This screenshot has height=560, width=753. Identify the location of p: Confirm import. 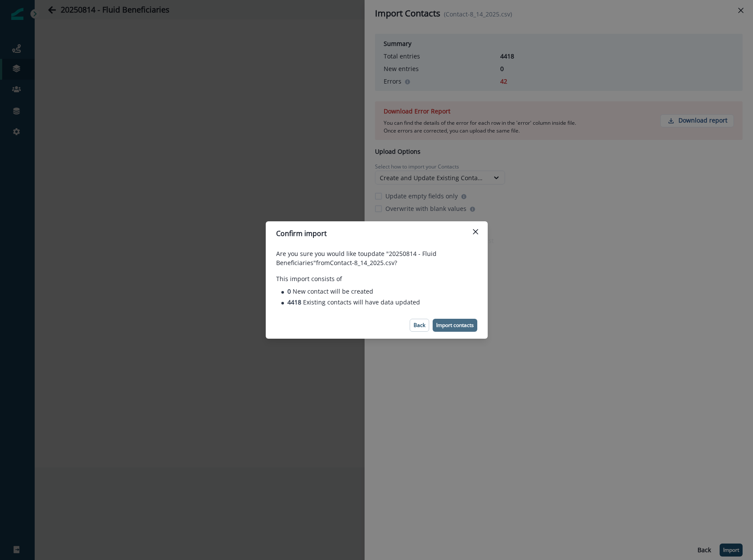
(301, 233).